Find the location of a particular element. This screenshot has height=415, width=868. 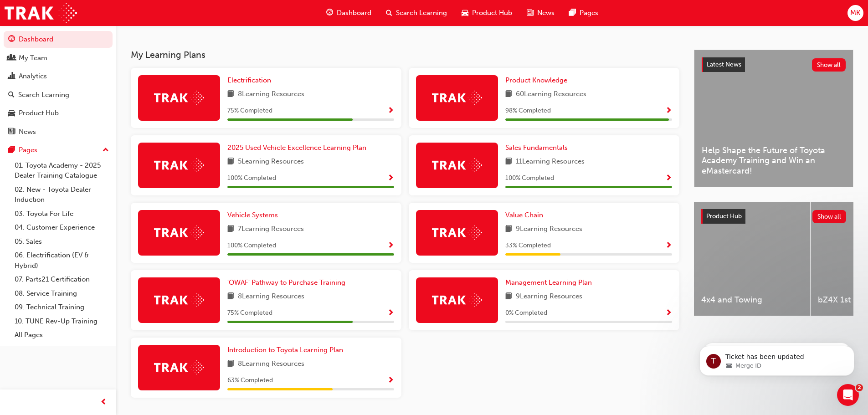

span: 0 % Completed is located at coordinates (526, 313).